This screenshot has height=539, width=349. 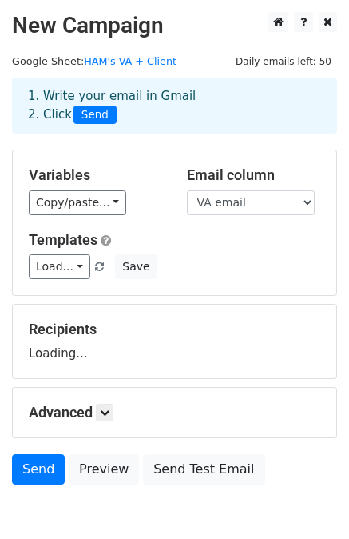 I want to click on a: HAM's VA + Client, so click(x=130, y=61).